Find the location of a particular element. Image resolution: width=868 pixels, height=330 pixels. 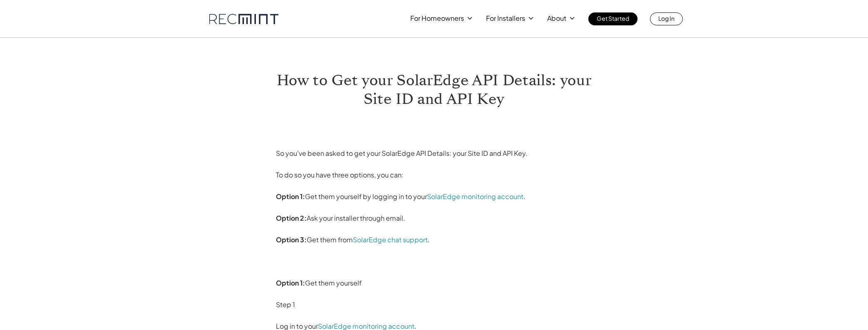

p: So you’ve been asked to get your SolarEdge API Details: your Site ID and API Key. is located at coordinates (434, 154).